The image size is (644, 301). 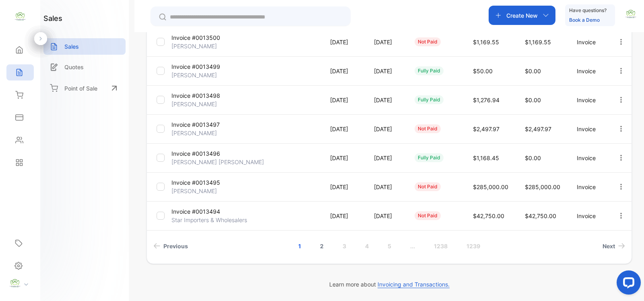 What do you see at coordinates (84, 46) in the screenshot?
I see `a: Sales` at bounding box center [84, 46].